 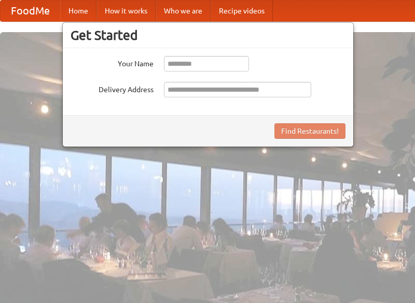 What do you see at coordinates (78, 11) in the screenshot?
I see `a: Home` at bounding box center [78, 11].